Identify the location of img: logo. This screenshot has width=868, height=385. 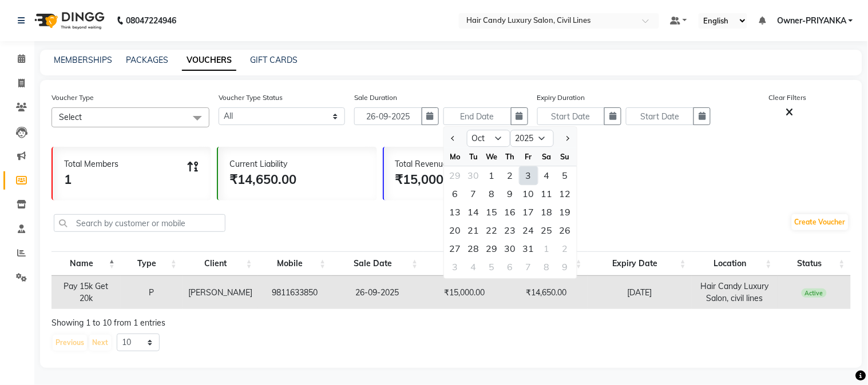
(68, 21).